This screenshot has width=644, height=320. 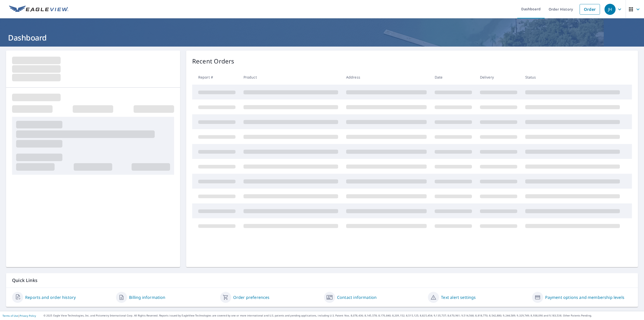 I want to click on th: Report #, so click(x=216, y=77).